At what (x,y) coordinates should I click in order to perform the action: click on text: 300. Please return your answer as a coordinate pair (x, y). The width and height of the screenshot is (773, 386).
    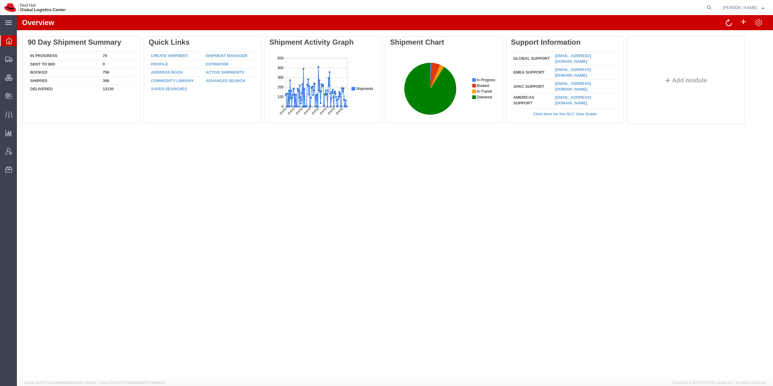
    Looking at the image, I should click on (11, 23).